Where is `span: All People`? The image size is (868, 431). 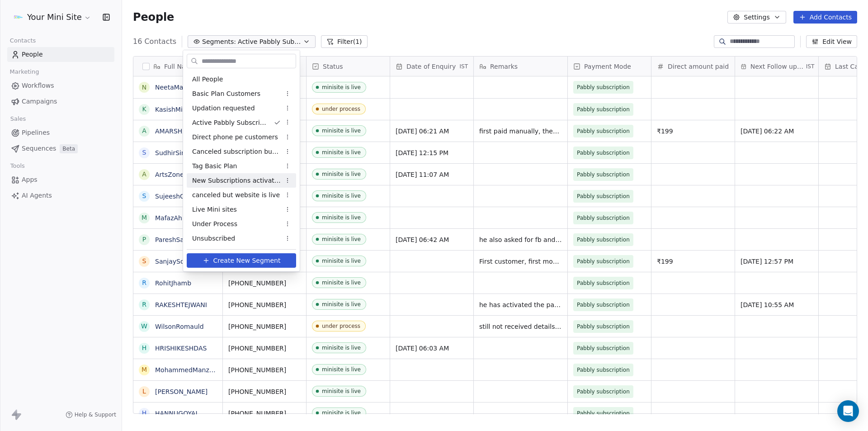 span: All People is located at coordinates (208, 79).